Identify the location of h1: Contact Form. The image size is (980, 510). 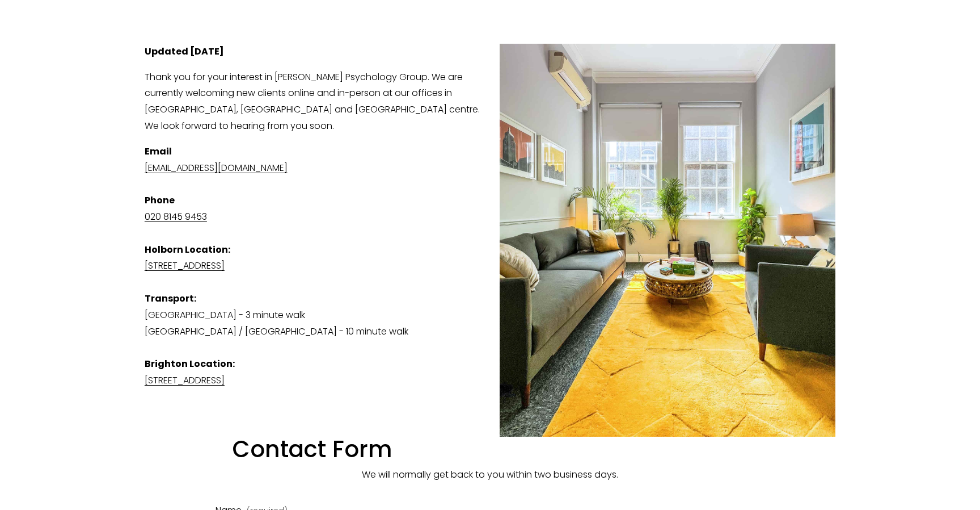
(490, 435).